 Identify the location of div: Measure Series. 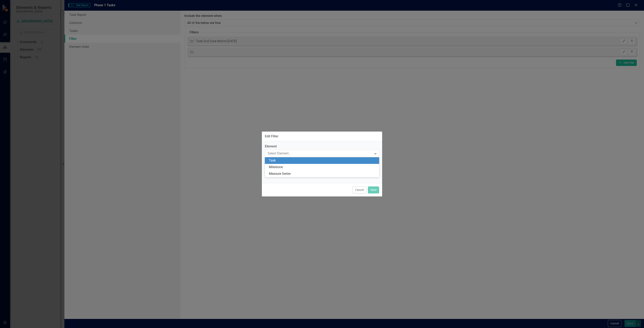
(323, 174).